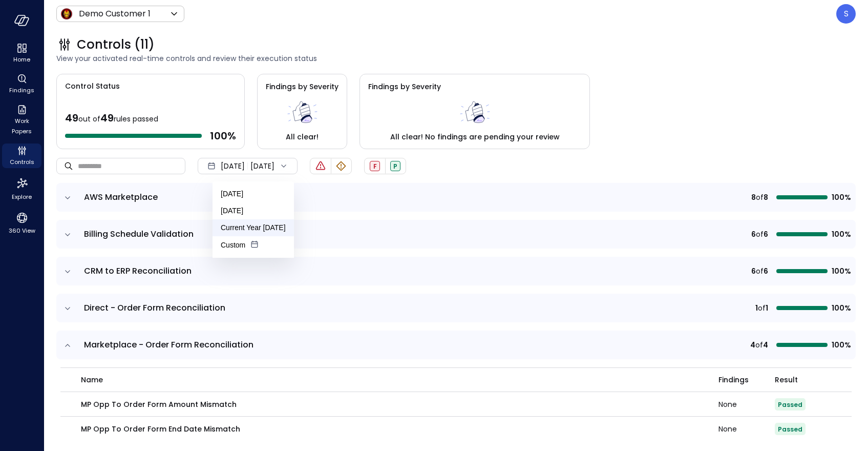 Image resolution: width=868 pixels, height=451 pixels. What do you see at coordinates (160, 429) in the screenshot?
I see `p: MP Opp To Order Form End Date Mismatch` at bounding box center [160, 429].